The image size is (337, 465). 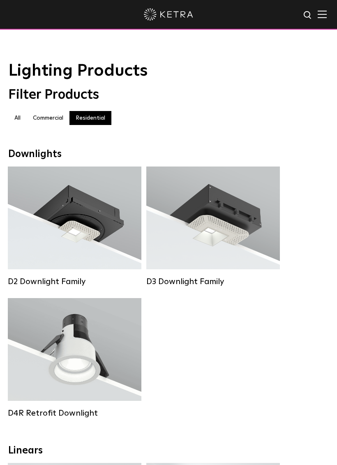 I want to click on div: D4R Retrofit Downlight, so click(x=74, y=414).